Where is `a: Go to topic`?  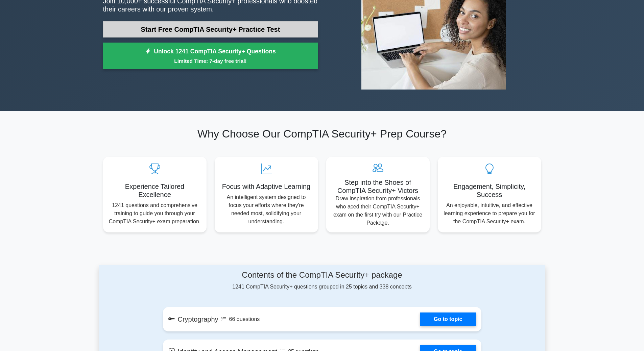 a: Go to topic is located at coordinates (448, 320).